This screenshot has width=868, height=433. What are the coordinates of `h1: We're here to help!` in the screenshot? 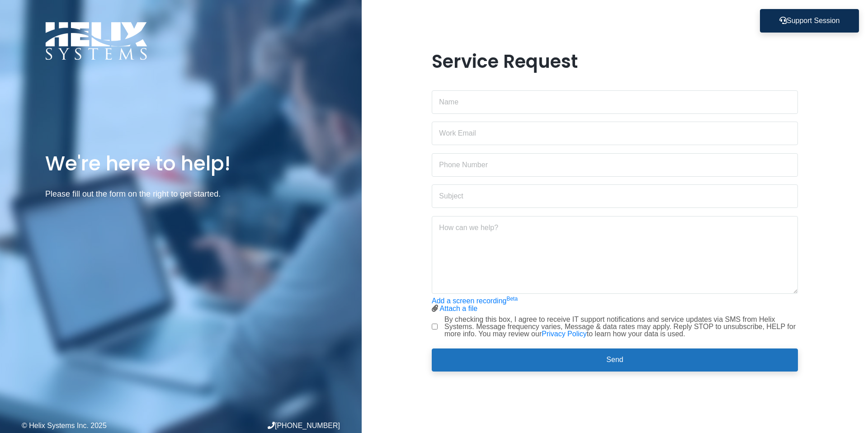 It's located at (181, 163).